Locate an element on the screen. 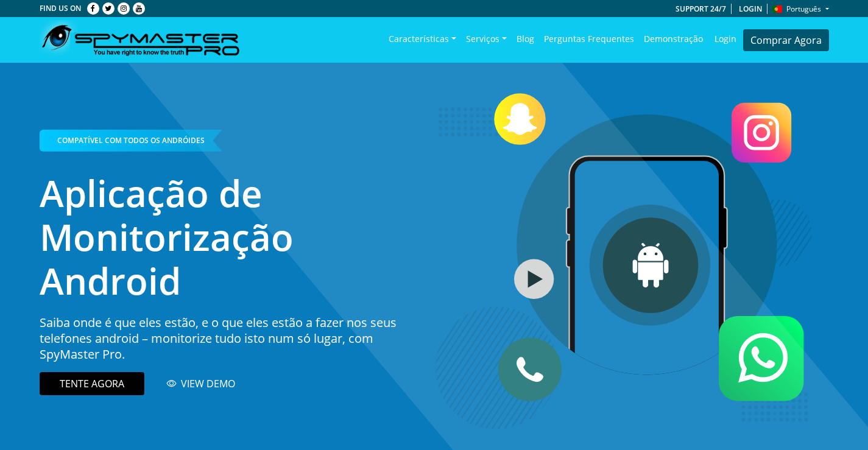  a: TENTE AGORA is located at coordinates (92, 384).